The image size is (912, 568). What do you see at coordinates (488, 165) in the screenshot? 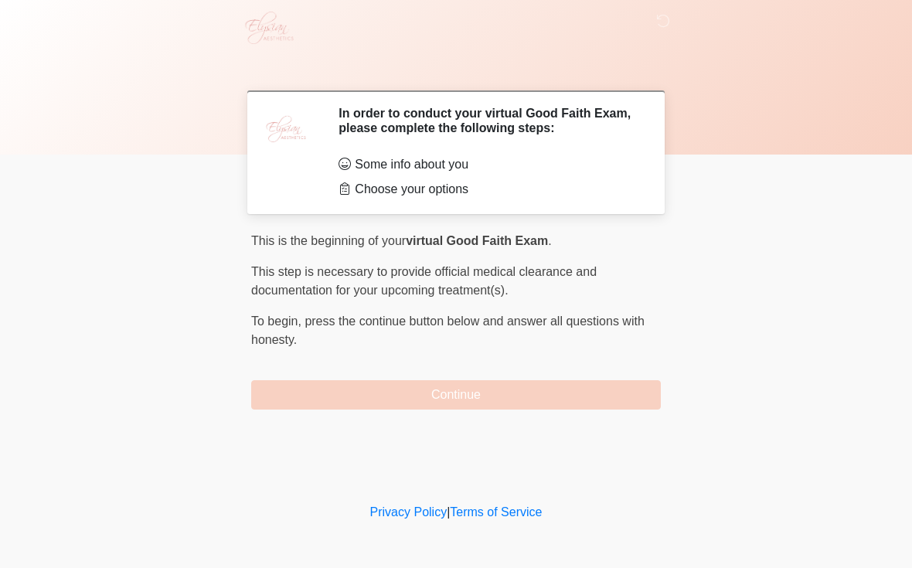
I see `li: Some info about you` at bounding box center [488, 165].